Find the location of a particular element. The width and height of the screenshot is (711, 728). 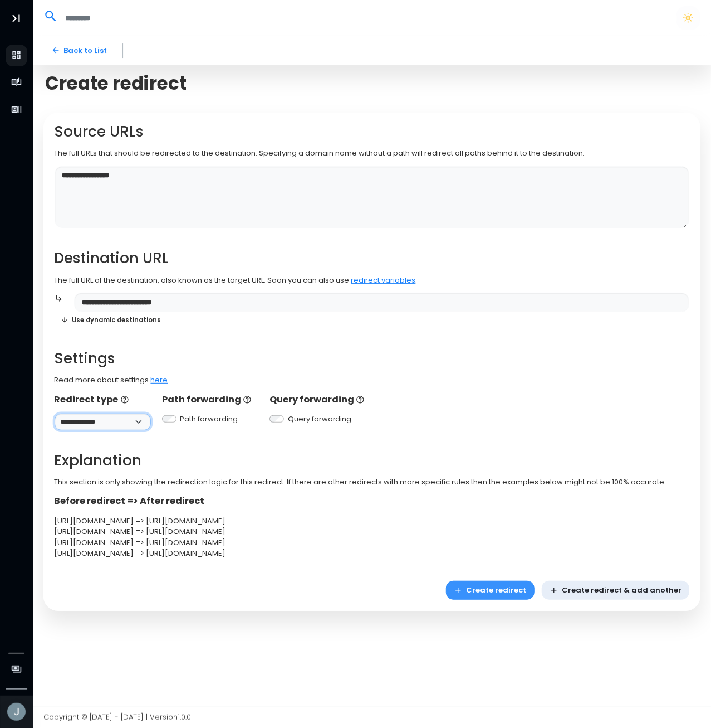

h2: Source URLs is located at coordinates (372, 132).